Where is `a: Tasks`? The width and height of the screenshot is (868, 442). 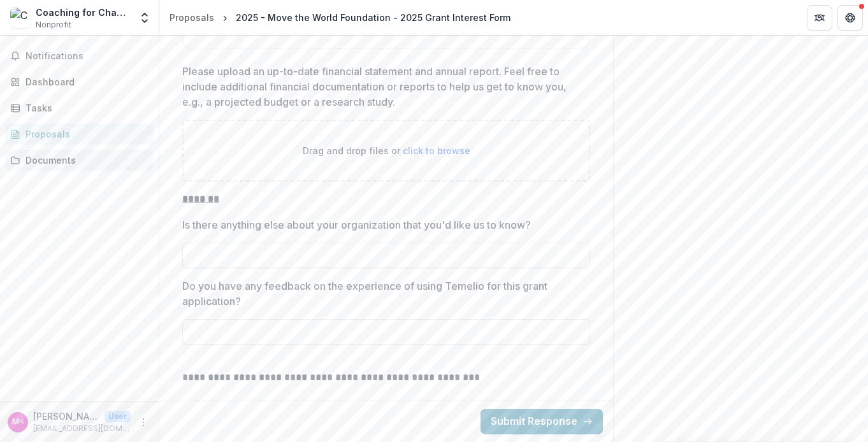
a: Tasks is located at coordinates (79, 108).